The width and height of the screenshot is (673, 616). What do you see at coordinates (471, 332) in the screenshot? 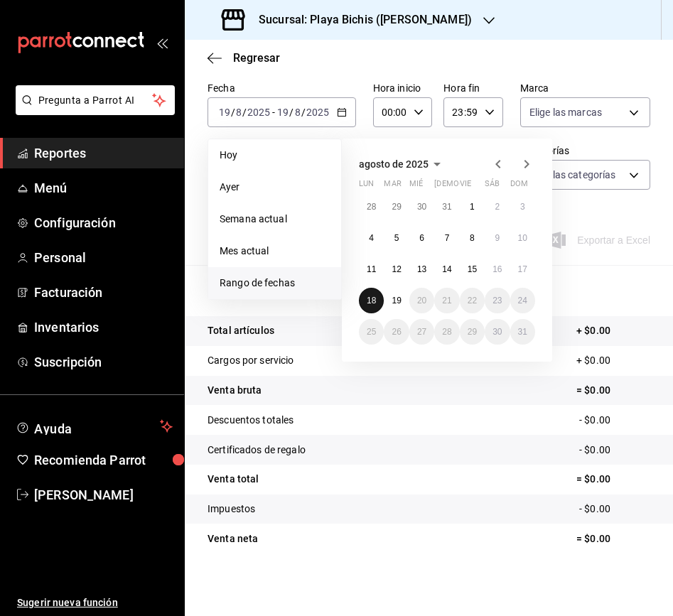
I see `abbr: 29 de agosto de 2025` at bounding box center [471, 332].